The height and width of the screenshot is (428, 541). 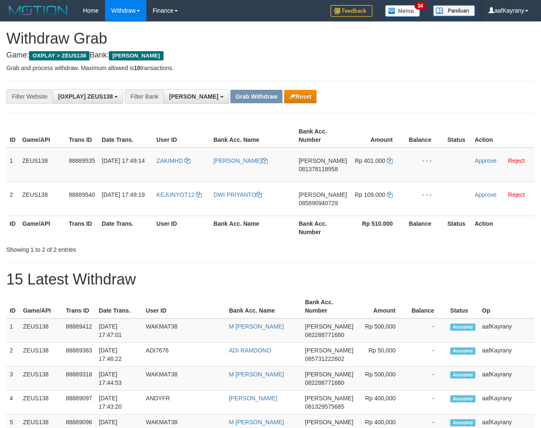 What do you see at coordinates (237, 195) in the screenshot?
I see `a: DWI PRIYANTO` at bounding box center [237, 195].